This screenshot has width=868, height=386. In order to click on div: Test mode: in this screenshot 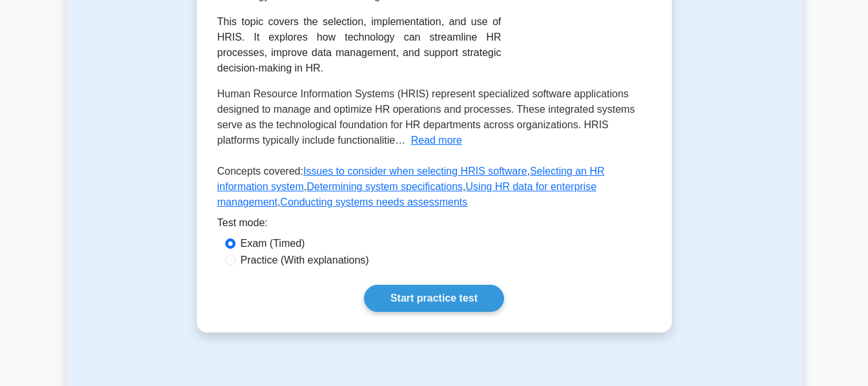, I will do `click(435, 226)`.